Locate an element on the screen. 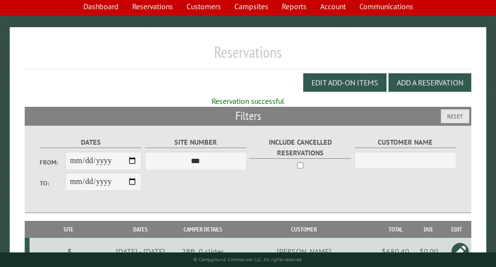 This screenshot has height=267, width=496. th: Total is located at coordinates (396, 229).